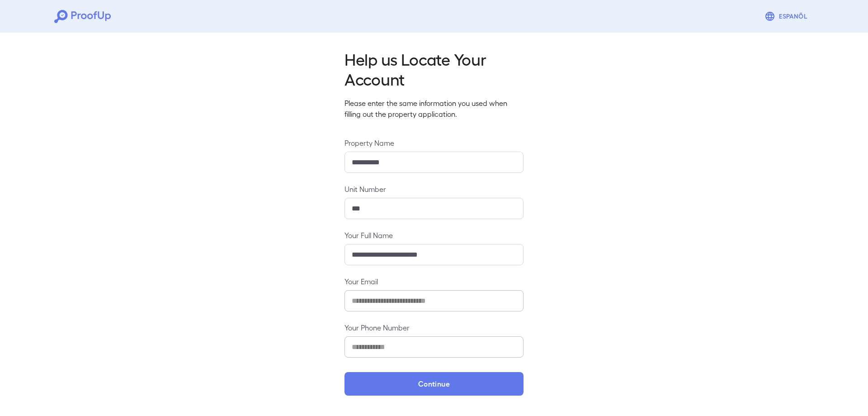 This screenshot has height=416, width=868. Describe the element at coordinates (434, 281) in the screenshot. I see `label: Your Email` at that location.